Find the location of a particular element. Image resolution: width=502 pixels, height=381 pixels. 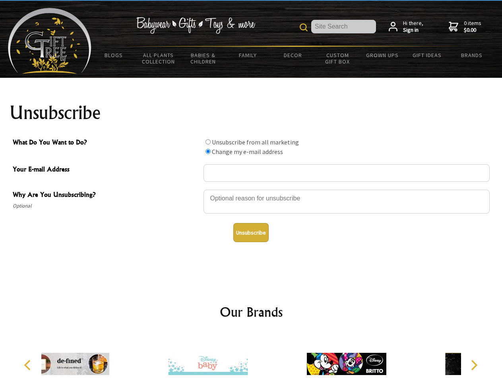

span: Optional is located at coordinates (106, 206).